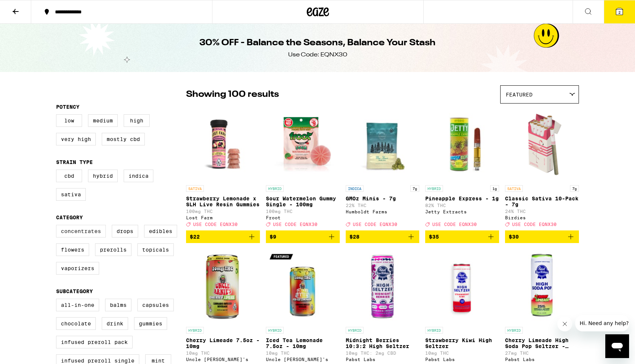 Image resolution: width=635 pixels, height=364 pixels. I want to click on label: Infused Preroll Pack, so click(94, 342).